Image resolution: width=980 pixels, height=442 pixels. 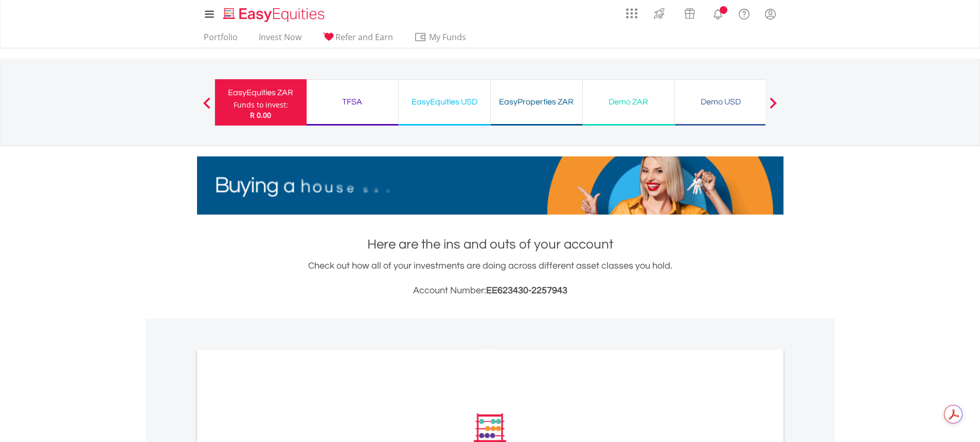 I want to click on img: EasyMortage Promotion Banner, so click(x=490, y=185).